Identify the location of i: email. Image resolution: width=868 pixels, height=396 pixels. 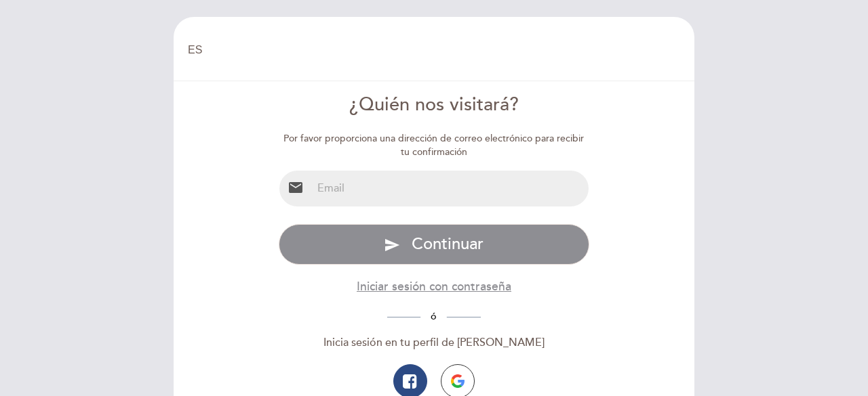
(295, 187).